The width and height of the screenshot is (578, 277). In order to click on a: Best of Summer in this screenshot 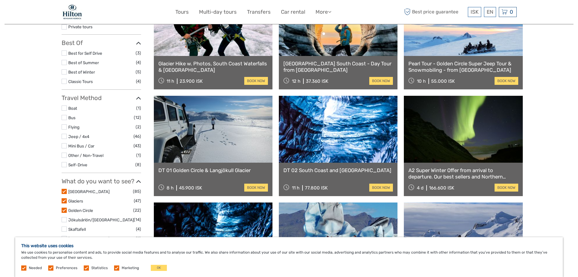, I will do `click(83, 63)`.